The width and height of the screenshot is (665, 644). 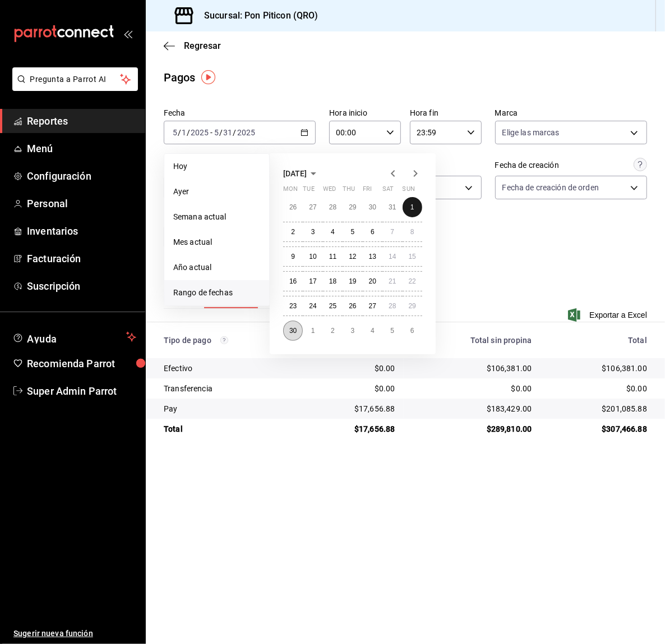 What do you see at coordinates (392, 306) in the screenshot?
I see `button: June 28, 2025` at bounding box center [392, 306].